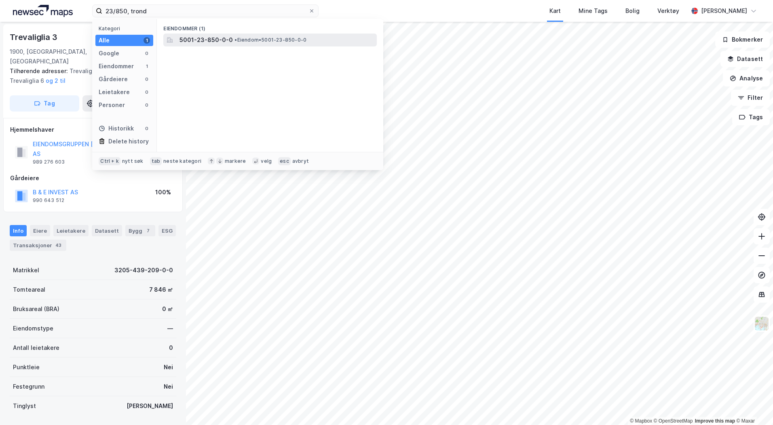 This screenshot has width=773, height=425. I want to click on div: nytt søk, so click(133, 161).